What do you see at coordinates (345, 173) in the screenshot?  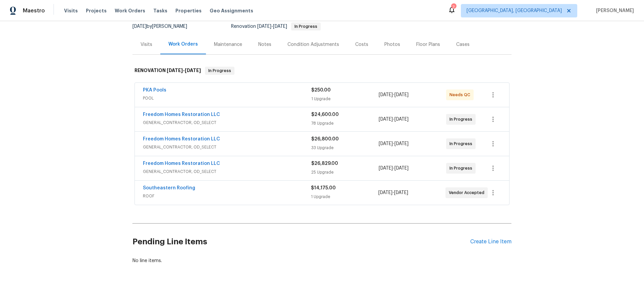 I see `div: 25 Upgrade` at bounding box center [345, 173].